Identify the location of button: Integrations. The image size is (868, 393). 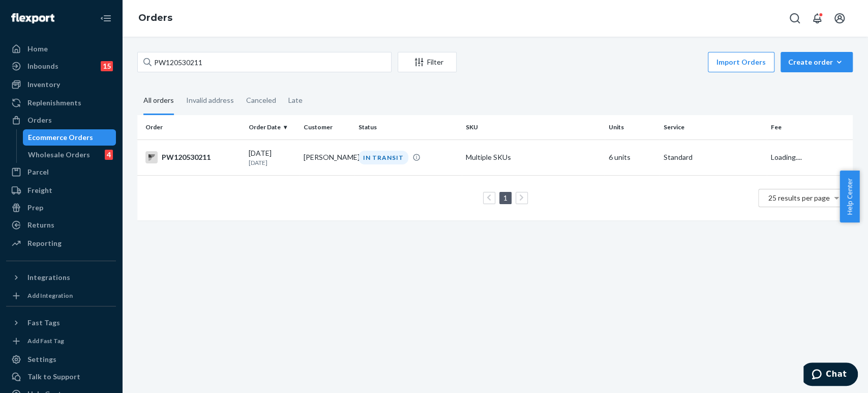
(61, 277).